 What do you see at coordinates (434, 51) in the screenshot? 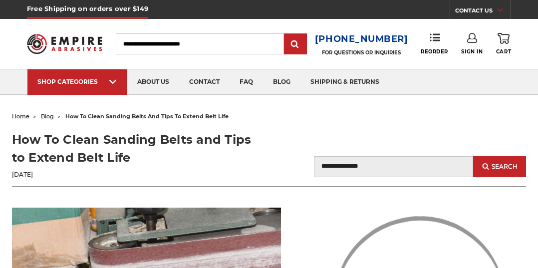
I see `span: Reorder` at bounding box center [434, 51].